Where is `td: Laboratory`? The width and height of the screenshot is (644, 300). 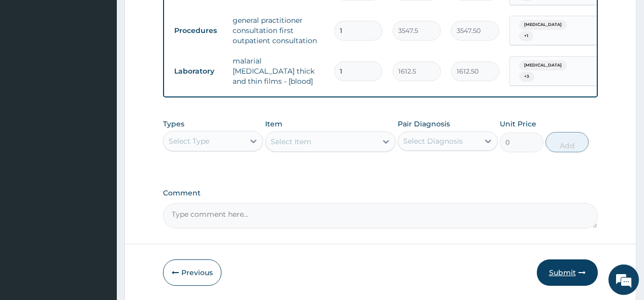 td: Laboratory is located at coordinates (198, 71).